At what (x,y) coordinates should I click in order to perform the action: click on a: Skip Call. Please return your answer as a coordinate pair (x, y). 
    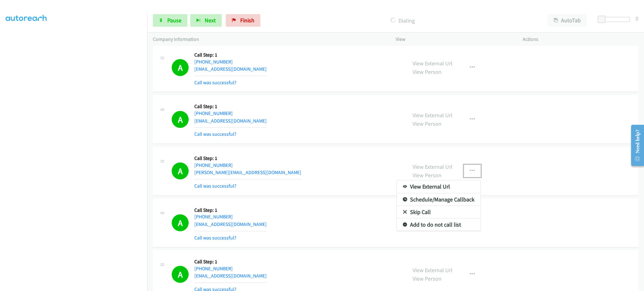
    Looking at the image, I should click on (439, 212).